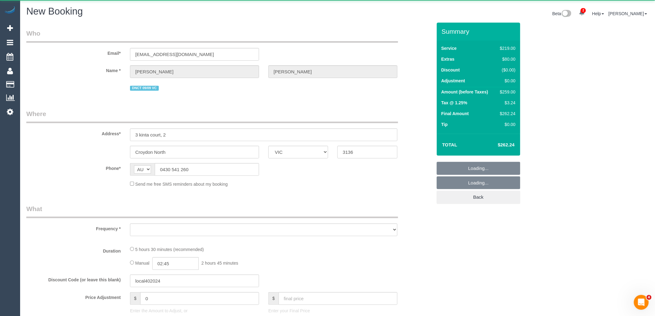  Describe the element at coordinates (73, 69) in the screenshot. I see `label: Name *` at that location.